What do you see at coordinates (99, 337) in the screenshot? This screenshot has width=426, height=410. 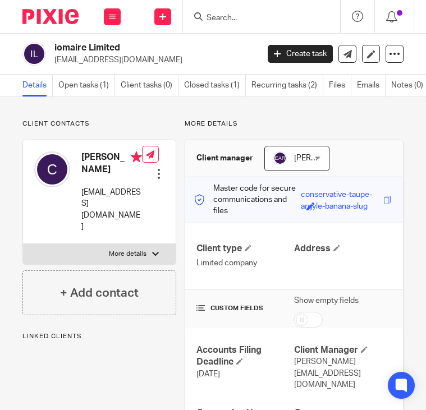 I see `p: Linked clients` at bounding box center [99, 337].